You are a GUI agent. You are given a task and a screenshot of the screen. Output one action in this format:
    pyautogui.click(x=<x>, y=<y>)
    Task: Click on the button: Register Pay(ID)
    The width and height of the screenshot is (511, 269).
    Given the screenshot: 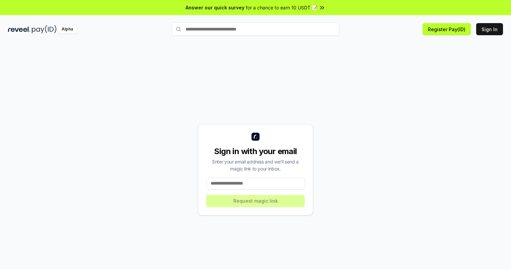 What is the action you would take?
    pyautogui.click(x=447, y=29)
    